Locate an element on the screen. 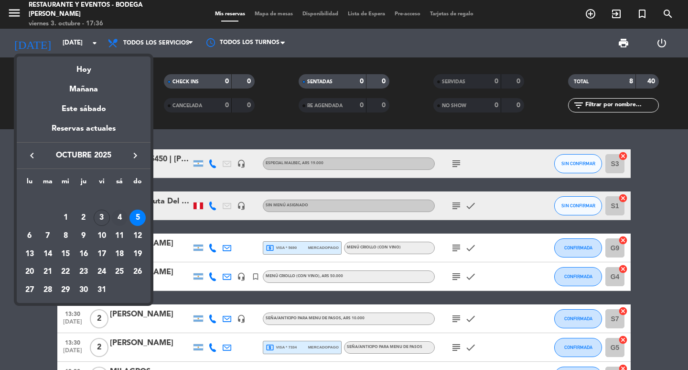 The image size is (688, 370). span: octubre 2025 is located at coordinates (84, 155).